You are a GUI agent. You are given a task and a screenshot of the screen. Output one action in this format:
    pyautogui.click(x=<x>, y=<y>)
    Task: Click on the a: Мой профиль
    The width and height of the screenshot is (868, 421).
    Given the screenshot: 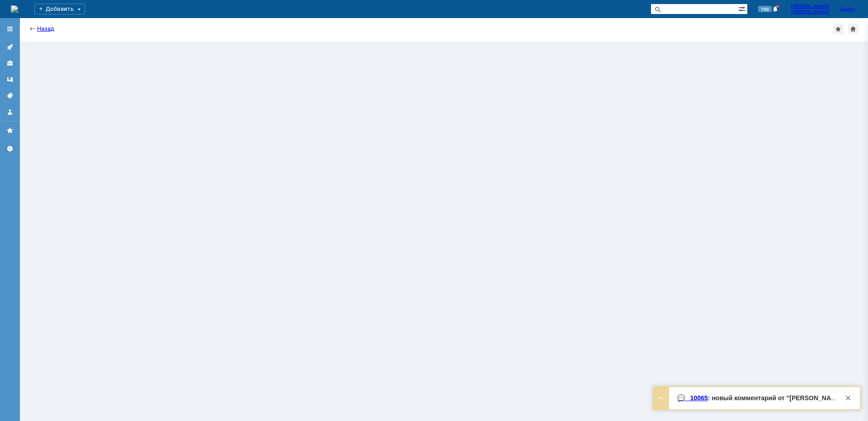 What is the action you would take?
    pyautogui.click(x=10, y=112)
    